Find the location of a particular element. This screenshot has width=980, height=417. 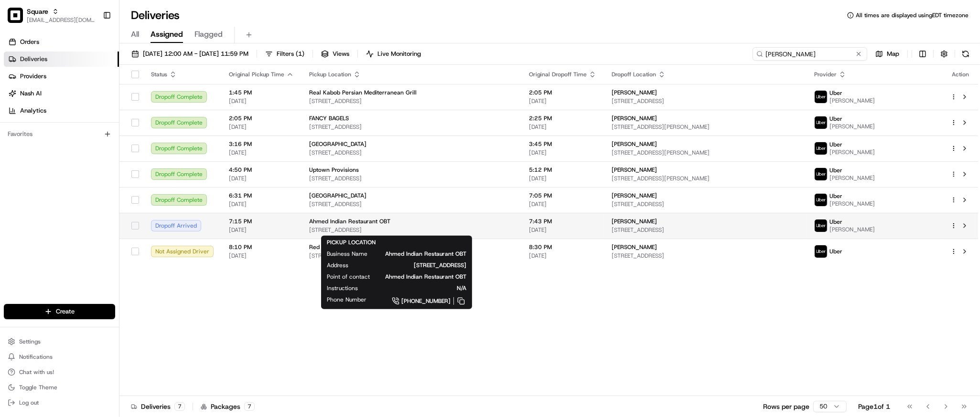

h1: Deliveries is located at coordinates (155, 15).